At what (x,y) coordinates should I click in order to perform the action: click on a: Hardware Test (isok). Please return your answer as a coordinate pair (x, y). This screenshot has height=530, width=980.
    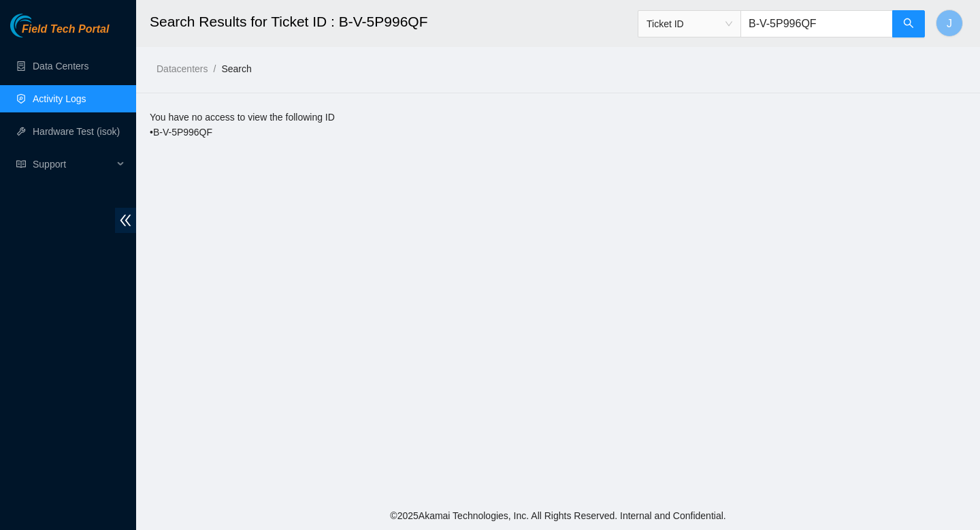
    Looking at the image, I should click on (77, 132).